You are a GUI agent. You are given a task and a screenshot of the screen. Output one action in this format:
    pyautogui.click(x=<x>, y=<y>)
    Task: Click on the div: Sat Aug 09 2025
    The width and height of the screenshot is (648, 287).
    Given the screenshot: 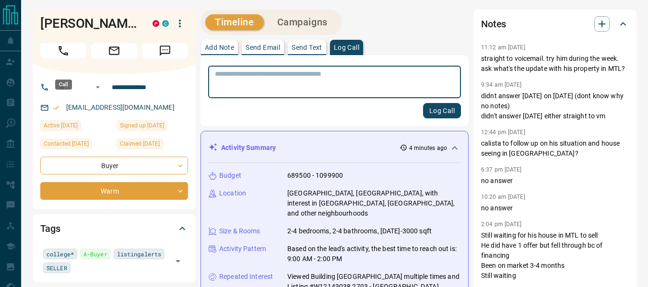 What is the action you would take?
    pyautogui.click(x=76, y=145)
    